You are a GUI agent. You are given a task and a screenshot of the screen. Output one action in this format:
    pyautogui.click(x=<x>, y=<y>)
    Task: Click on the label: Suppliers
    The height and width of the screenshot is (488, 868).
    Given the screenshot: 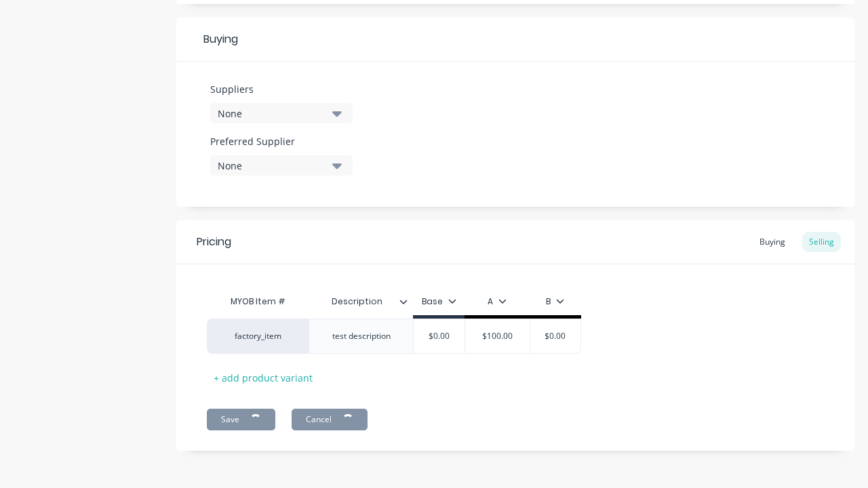 What is the action you would take?
    pyautogui.click(x=282, y=88)
    